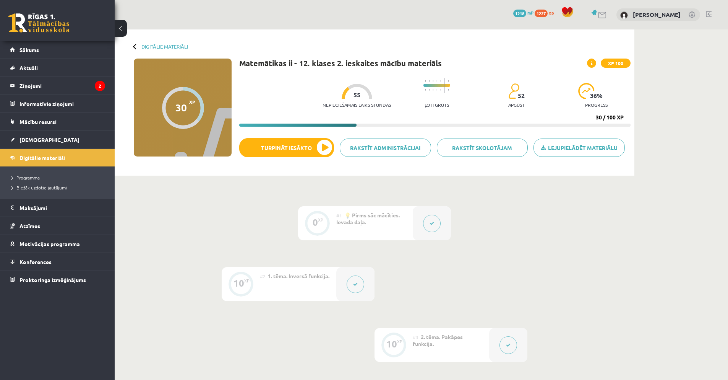  I want to click on img: Loreta Krūmiņa, so click(624, 15).